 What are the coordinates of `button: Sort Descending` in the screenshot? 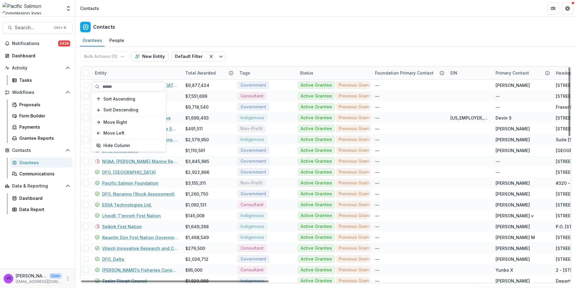 It's located at (129, 110).